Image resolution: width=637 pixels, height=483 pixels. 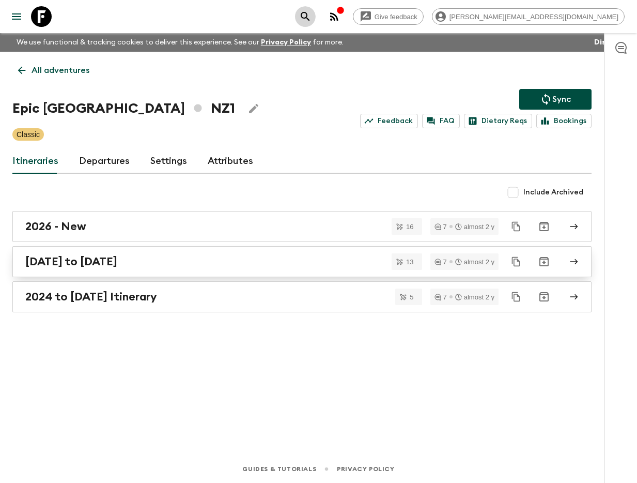 What do you see at coordinates (60, 70) in the screenshot?
I see `p: All adventures` at bounding box center [60, 70].